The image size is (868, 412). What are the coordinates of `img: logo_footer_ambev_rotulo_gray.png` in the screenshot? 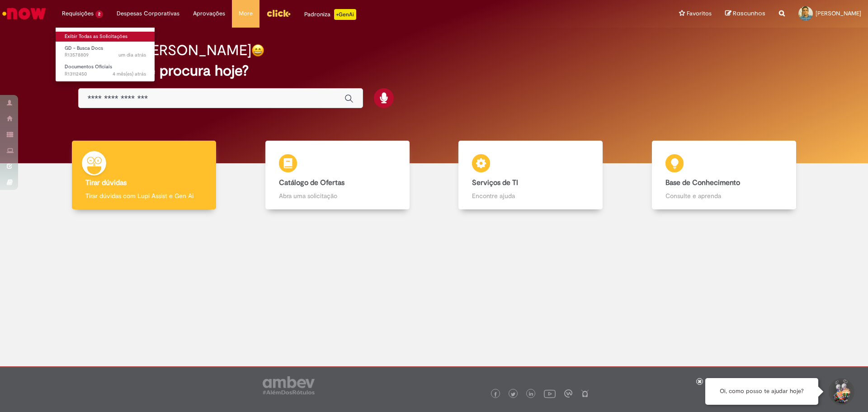 It's located at (288, 385).